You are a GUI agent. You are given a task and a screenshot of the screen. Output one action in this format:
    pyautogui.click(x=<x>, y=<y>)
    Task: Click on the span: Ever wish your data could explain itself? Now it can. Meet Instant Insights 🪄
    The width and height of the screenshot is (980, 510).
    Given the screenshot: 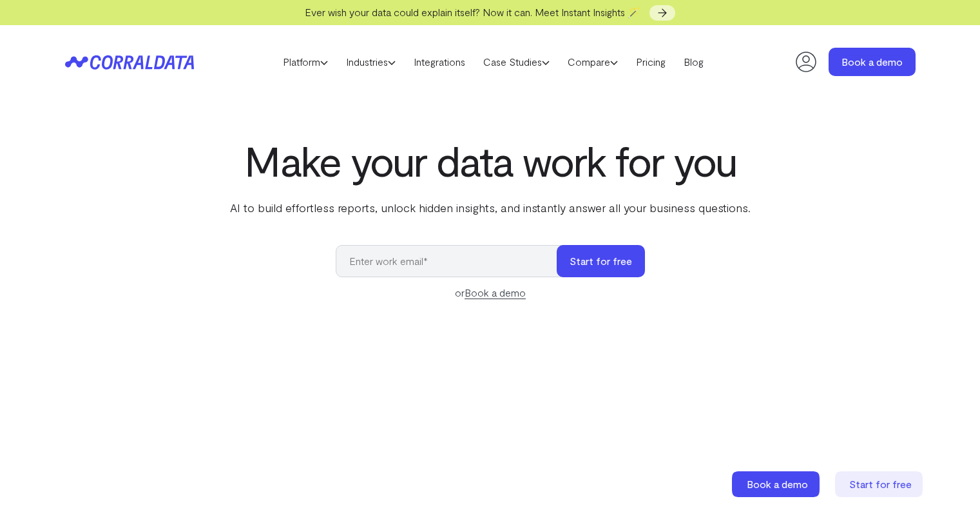 What is the action you would take?
    pyautogui.click(x=473, y=11)
    